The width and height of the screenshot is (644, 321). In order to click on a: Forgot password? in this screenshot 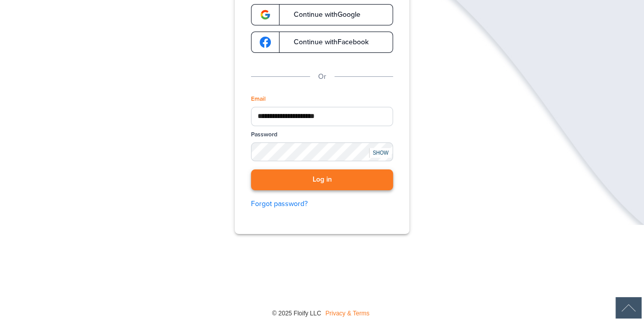, I will do `click(322, 204)`.